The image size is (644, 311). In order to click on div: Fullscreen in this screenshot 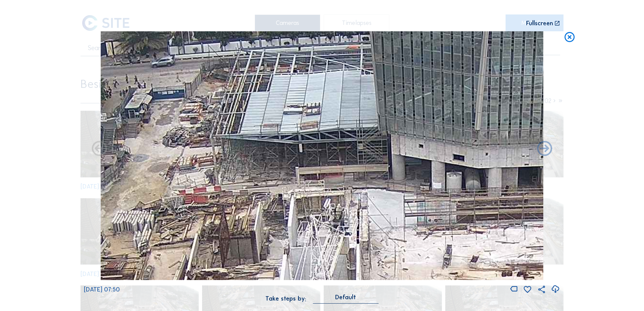, I will do `click(539, 23)`.